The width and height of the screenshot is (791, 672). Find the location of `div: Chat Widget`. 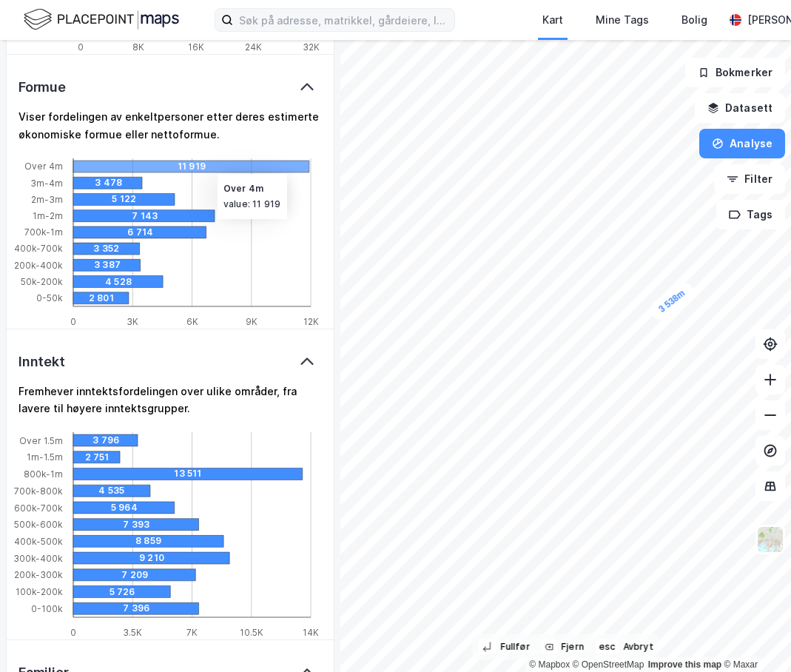

div: Chat Widget is located at coordinates (754, 637).